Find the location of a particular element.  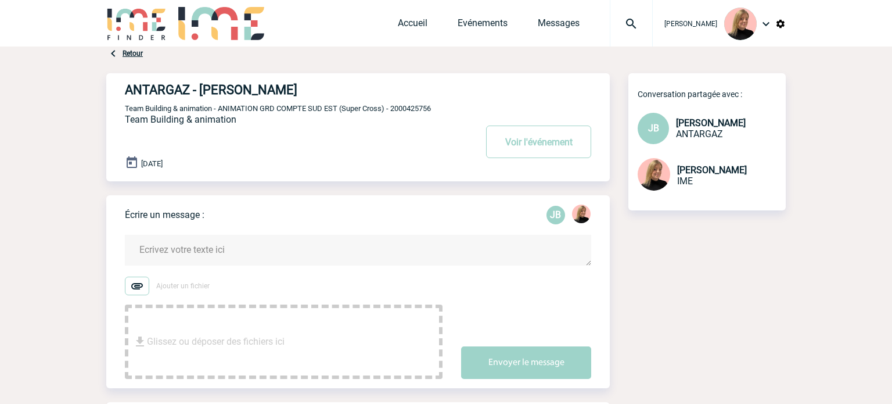

button: Voir l'événement is located at coordinates (538, 142).